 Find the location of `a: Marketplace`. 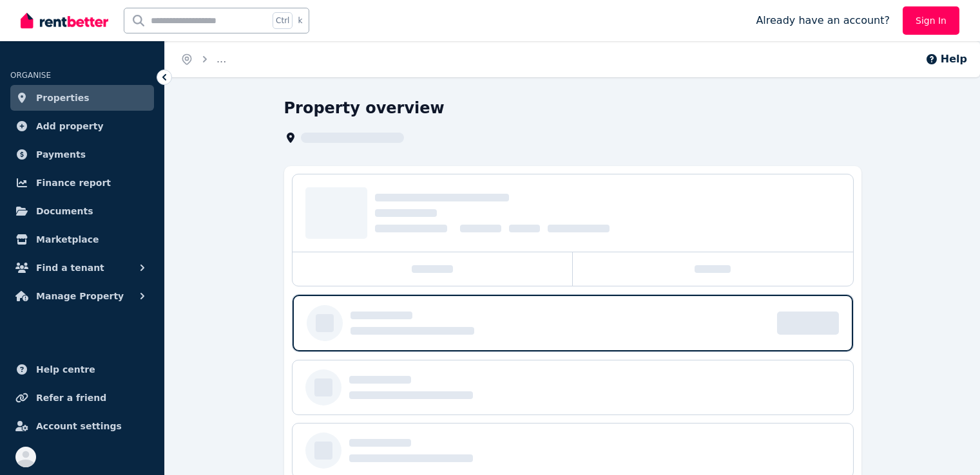

a: Marketplace is located at coordinates (82, 240).